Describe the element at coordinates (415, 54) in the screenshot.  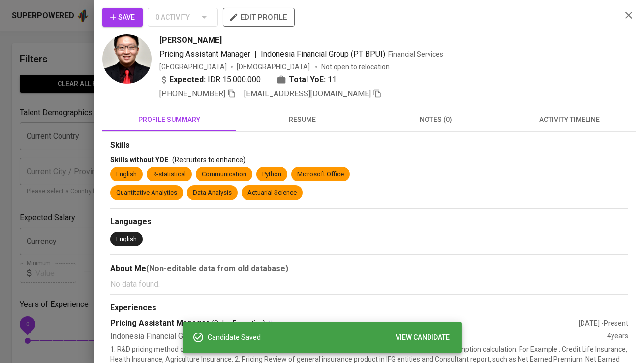
I see `span: Financial Services` at that location.